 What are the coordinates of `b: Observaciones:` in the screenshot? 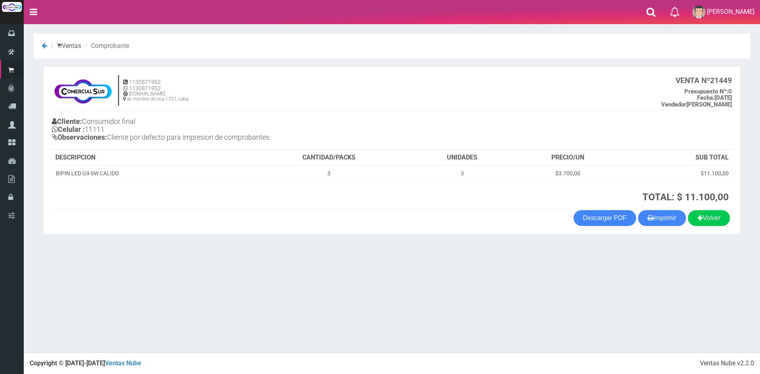 It's located at (79, 137).